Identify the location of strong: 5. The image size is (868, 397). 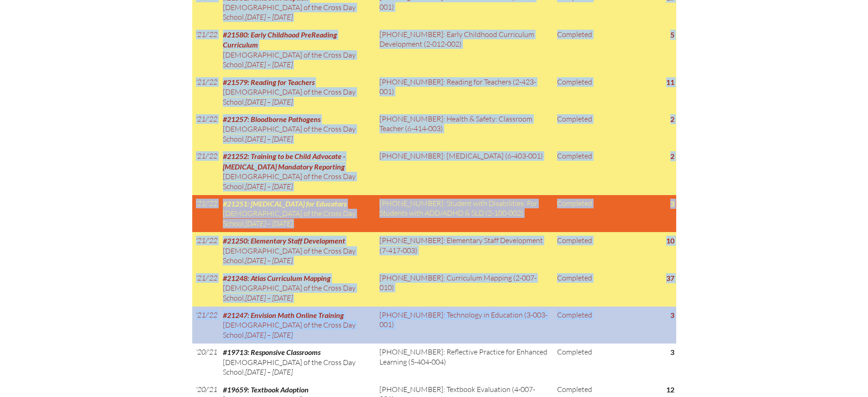
(672, 34).